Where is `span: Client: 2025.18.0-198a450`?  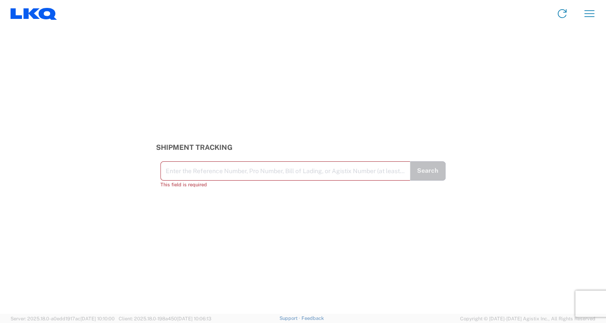 span: Client: 2025.18.0-198a450 is located at coordinates (165, 319).